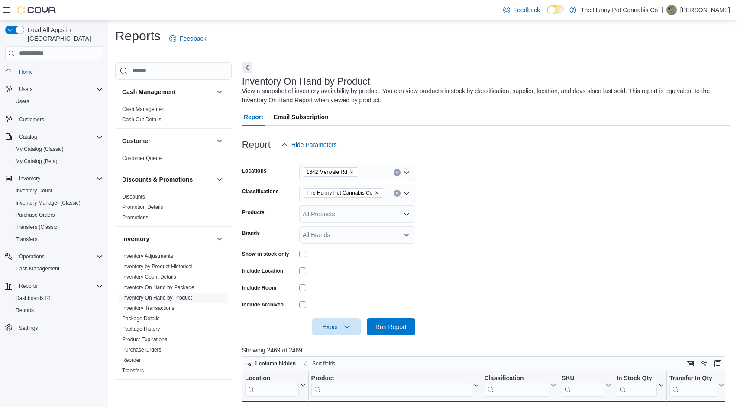  What do you see at coordinates (220, 92) in the screenshot?
I see `button: Cash Management` at bounding box center [220, 92].